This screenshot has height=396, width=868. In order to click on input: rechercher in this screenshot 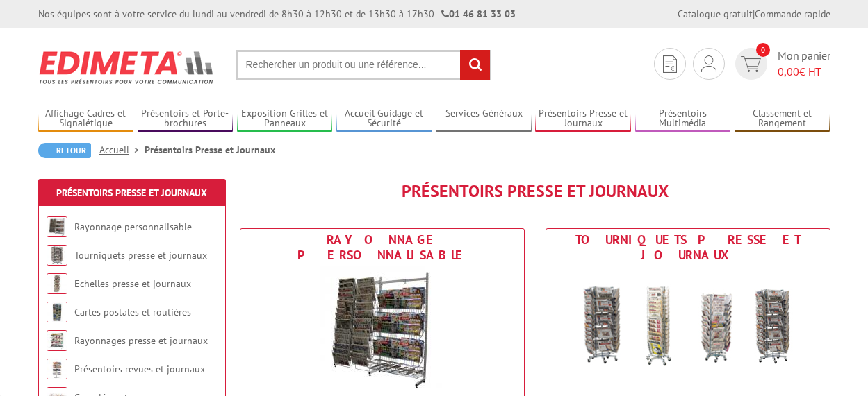, I will do `click(475, 64)`.